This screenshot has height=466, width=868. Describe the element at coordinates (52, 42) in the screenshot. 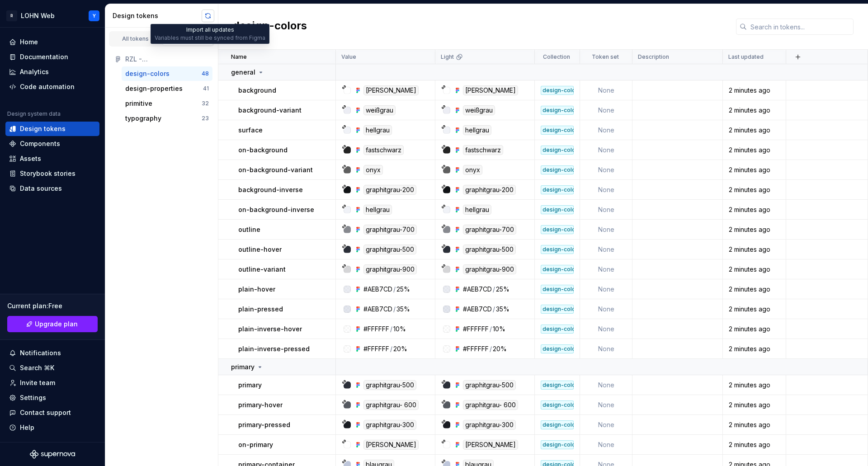

I see `a: Home` at that location.